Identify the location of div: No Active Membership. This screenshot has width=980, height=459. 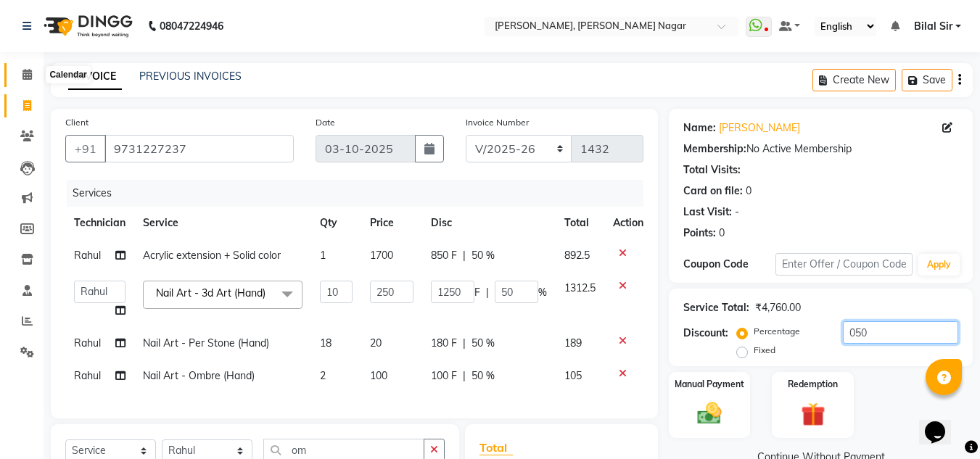
(820, 149).